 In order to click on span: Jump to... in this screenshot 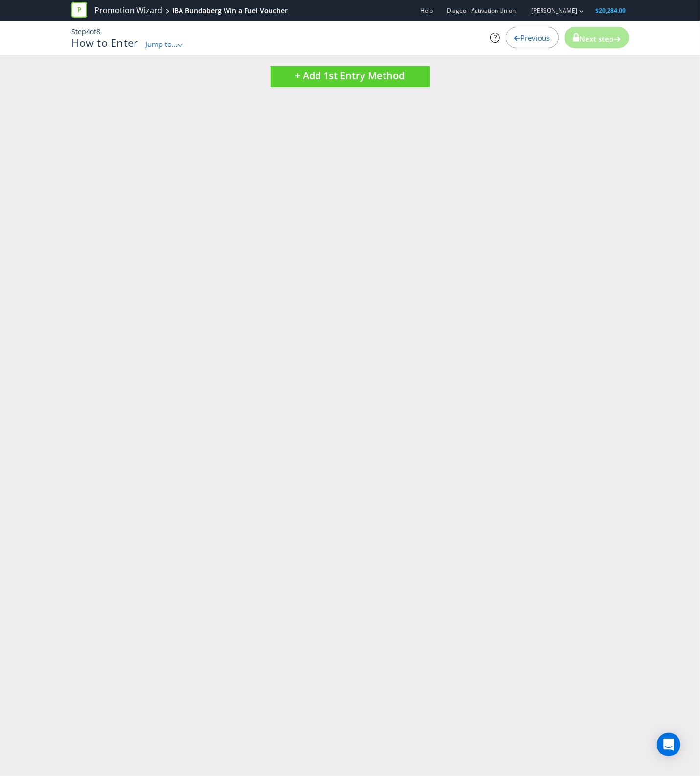, I will do `click(161, 44)`.